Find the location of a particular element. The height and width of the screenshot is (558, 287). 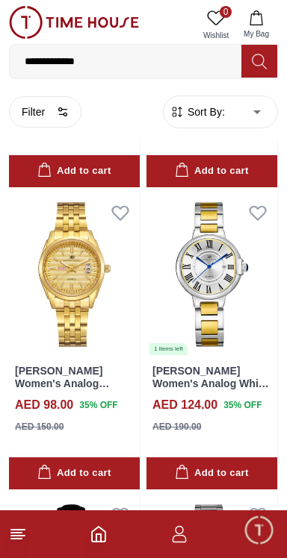

h4: AED 124.00 is located at coordinates (184, 405).